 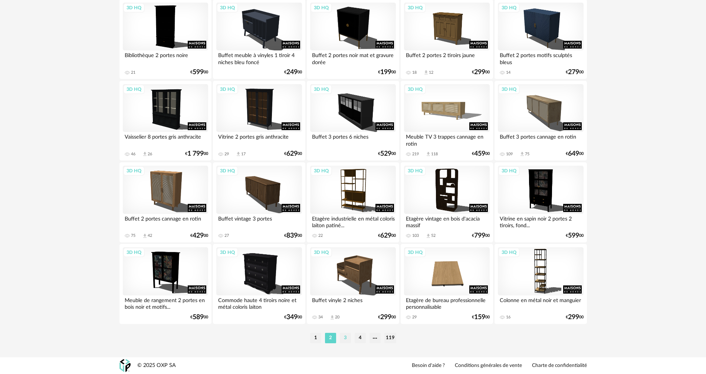 I want to click on div: Meuble de rangement 2 portes en bois noir et motifs..., so click(x=165, y=303).